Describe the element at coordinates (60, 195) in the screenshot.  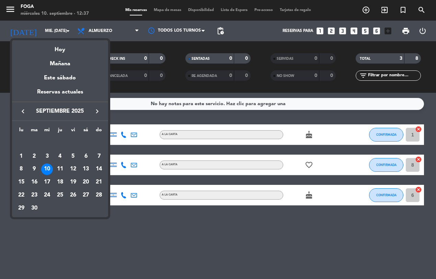
I see `div: 25` at that location.